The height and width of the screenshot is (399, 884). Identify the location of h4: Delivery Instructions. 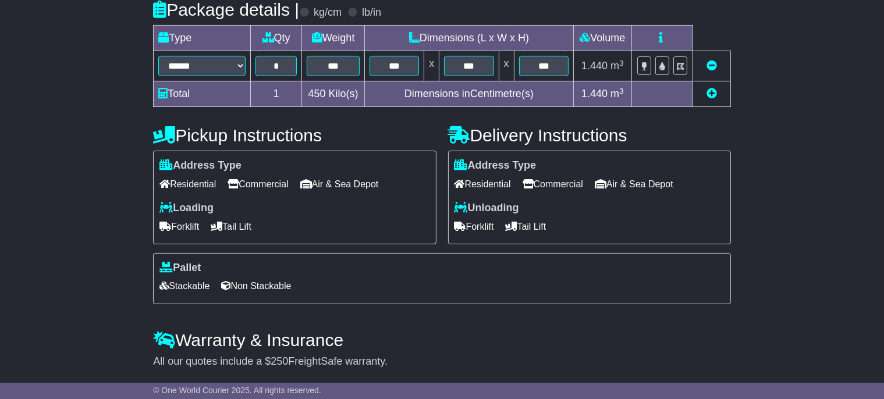
(590, 135).